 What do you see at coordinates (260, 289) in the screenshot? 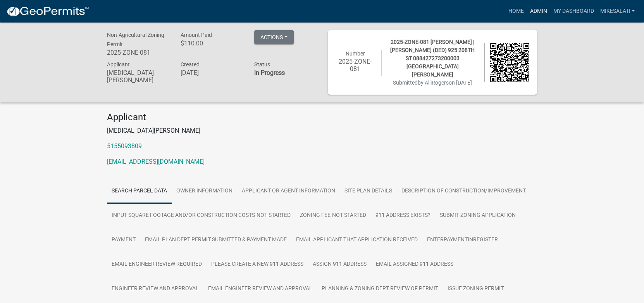
I see `a: Email Engineer Review and Approval` at bounding box center [260, 289].